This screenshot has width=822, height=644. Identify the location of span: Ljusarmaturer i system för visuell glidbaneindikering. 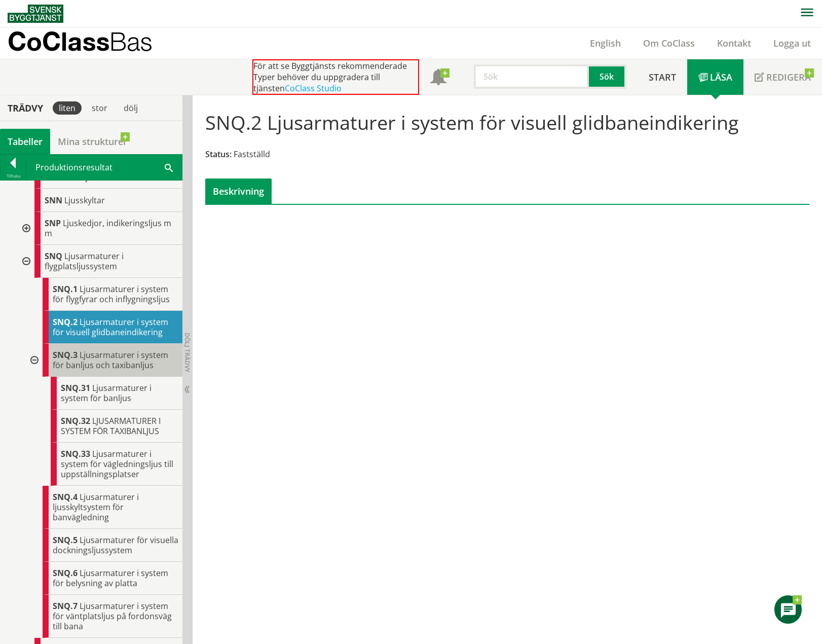
(110, 327).